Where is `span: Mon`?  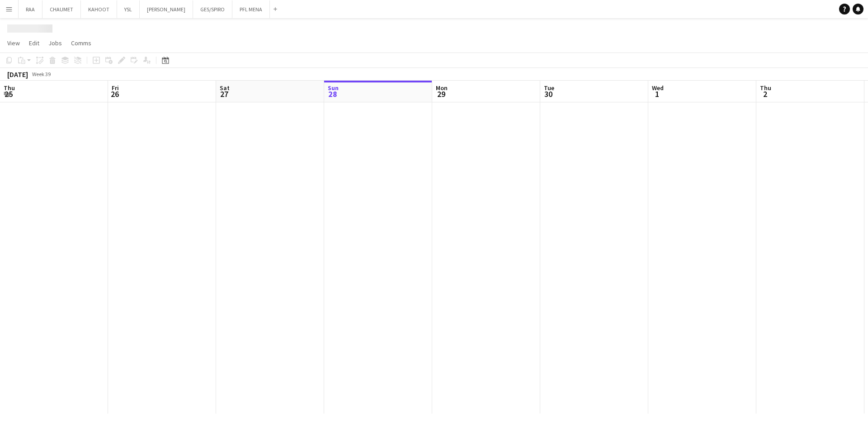
span: Mon is located at coordinates (442, 88).